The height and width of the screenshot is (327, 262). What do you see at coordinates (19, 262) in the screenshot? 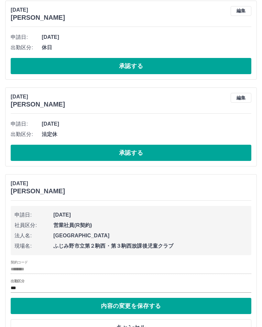
I see `label: 契約コード` at bounding box center [19, 262].